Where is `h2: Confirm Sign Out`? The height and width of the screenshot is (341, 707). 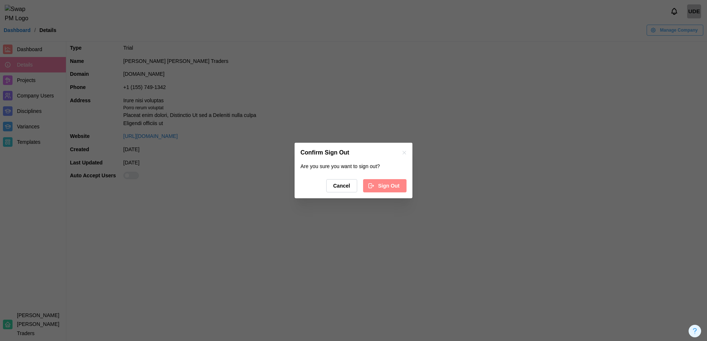
h2: Confirm Sign Out is located at coordinates (325, 153).